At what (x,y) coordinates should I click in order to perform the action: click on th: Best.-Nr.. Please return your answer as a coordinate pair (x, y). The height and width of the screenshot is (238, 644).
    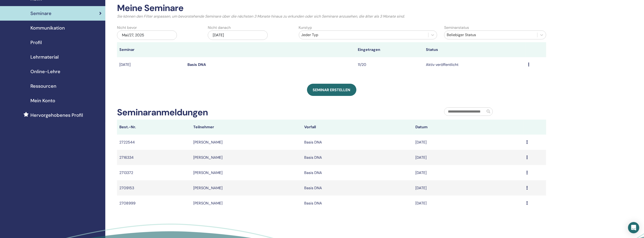
    Looking at the image, I should click on (154, 127).